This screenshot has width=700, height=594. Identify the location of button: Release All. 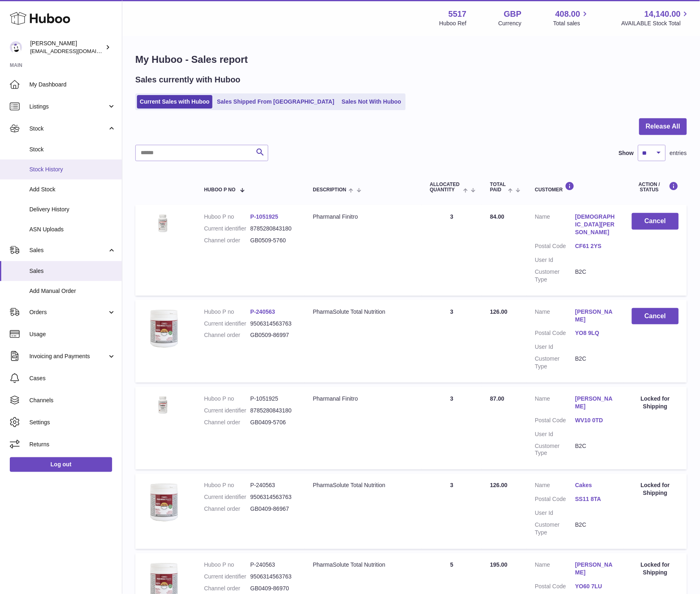
(663, 126).